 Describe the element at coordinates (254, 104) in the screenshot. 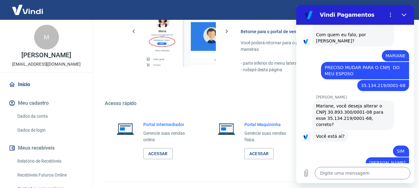

I see `h5: Acesso rápido` at that location.